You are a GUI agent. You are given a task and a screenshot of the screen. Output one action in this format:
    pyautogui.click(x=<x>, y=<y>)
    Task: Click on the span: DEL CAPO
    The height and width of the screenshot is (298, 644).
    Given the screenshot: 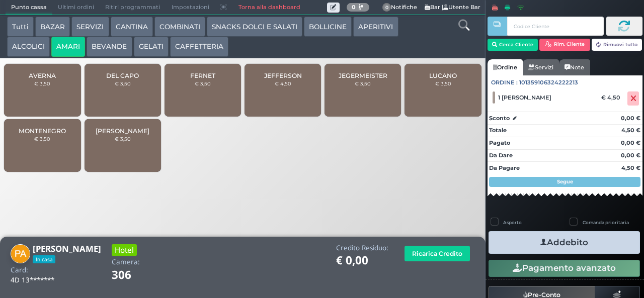 What is the action you would take?
    pyautogui.click(x=122, y=76)
    